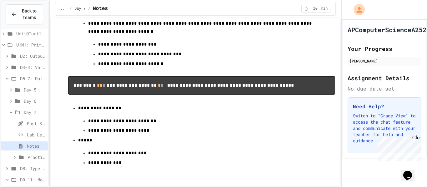 Image resolution: width=427 pixels, height=187 pixels. Describe the element at coordinates (24, 14) in the screenshot. I see `button: Back to Teams` at that location.